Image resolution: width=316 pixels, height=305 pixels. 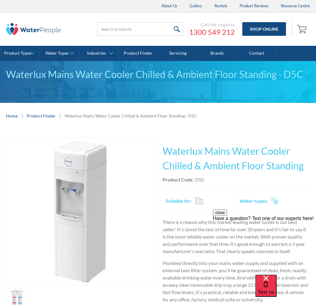 I want to click on img: Waterlux Mains Water Cooler Chilled & Ambient Floor Standing - D5C, so click(x=80, y=212).